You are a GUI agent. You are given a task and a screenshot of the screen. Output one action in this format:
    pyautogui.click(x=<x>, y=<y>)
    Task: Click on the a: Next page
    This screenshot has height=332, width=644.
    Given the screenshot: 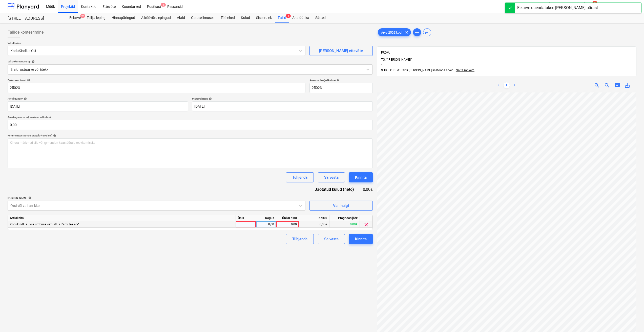 What is the action you would take?
    pyautogui.click(x=515, y=86)
    